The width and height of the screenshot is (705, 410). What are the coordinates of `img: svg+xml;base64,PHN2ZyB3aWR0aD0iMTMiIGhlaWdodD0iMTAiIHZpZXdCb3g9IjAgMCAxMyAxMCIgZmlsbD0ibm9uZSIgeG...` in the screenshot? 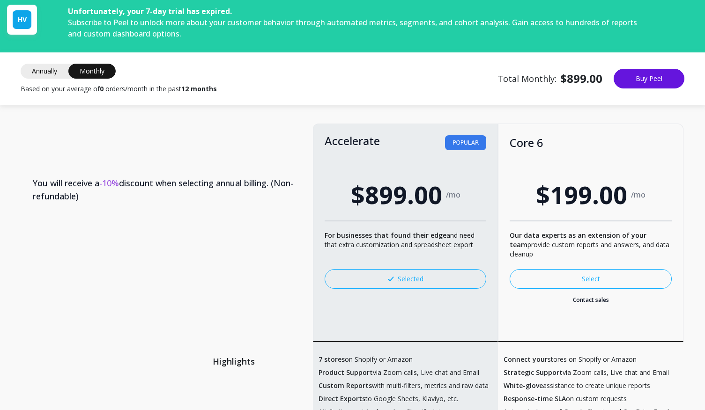 It's located at (391, 279).